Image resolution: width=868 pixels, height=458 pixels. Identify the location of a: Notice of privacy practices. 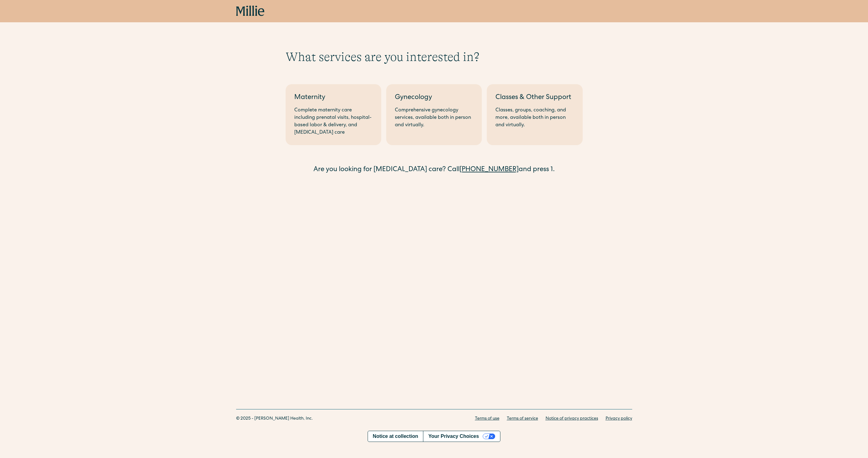
(572, 419).